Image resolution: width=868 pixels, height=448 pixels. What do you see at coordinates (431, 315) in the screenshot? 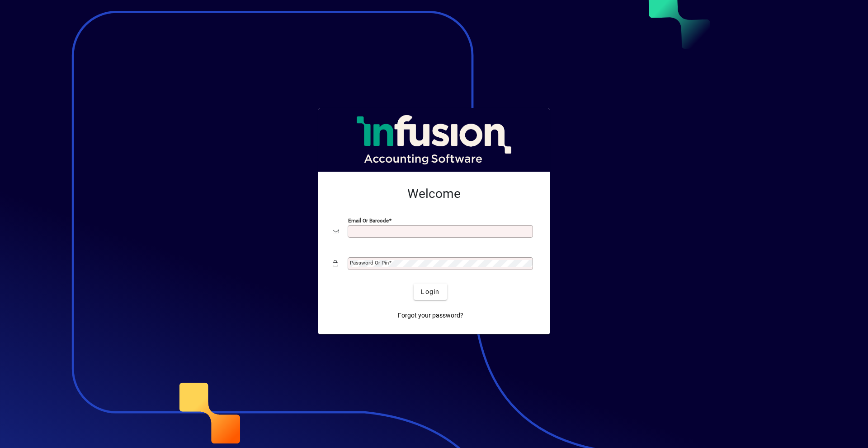
I see `a: Forgot your password?` at bounding box center [431, 315].